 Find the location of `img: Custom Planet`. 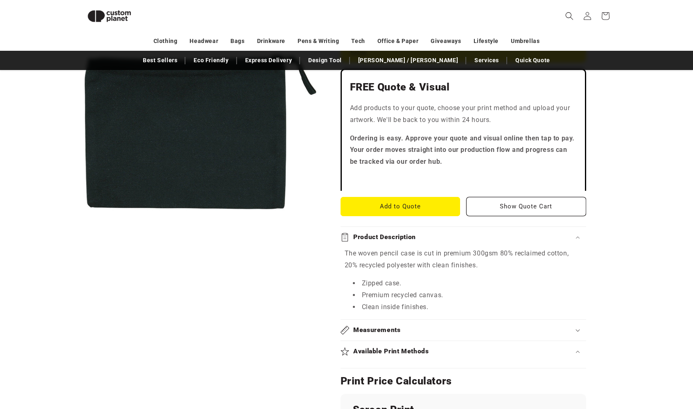

img: Custom Planet is located at coordinates (109, 16).